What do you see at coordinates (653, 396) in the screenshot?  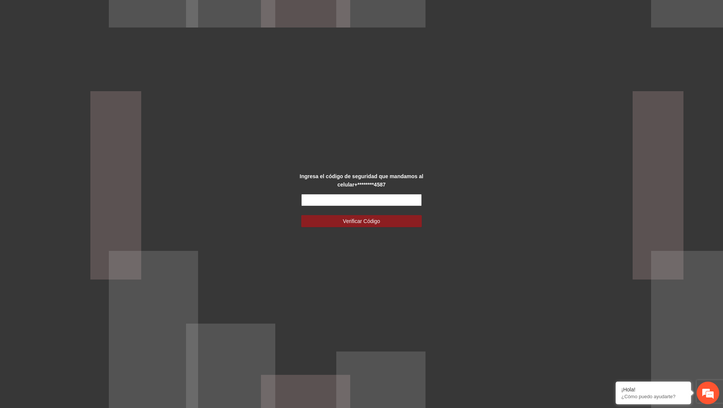 I see `p: ¿Cómo puedo ayudarte?` at bounding box center [653, 396].